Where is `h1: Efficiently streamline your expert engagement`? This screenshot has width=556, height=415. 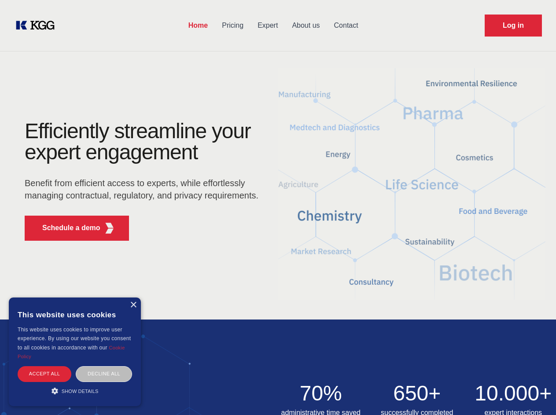
h1: Efficiently streamline your expert engagement is located at coordinates (144, 142).